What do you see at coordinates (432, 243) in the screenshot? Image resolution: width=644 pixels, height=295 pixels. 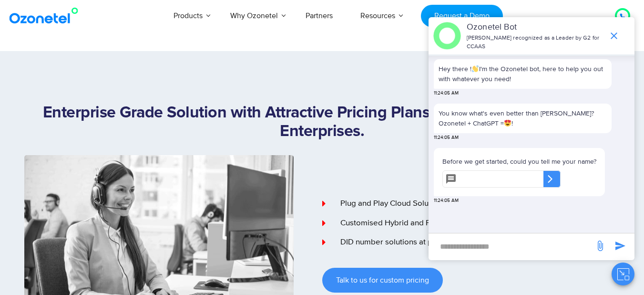 I see `span: DID number solutions at per call pricing. Speak to us` at bounding box center [432, 243].